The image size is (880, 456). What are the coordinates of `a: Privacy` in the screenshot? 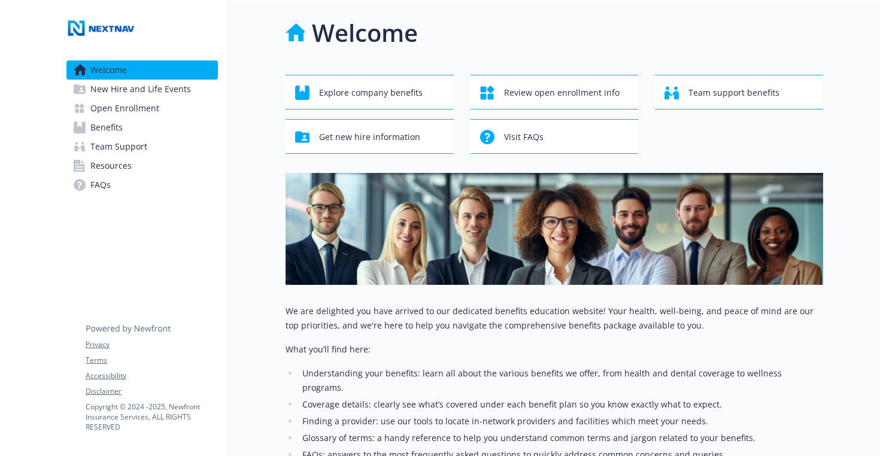 It's located at (151, 345).